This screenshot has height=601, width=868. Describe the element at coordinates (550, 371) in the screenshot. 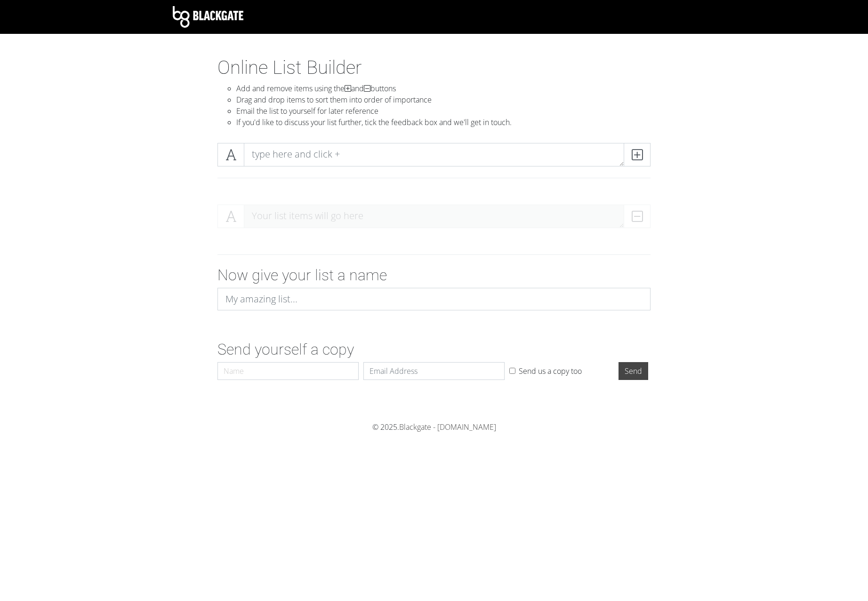

I see `label: Send us a copy too` at that location.